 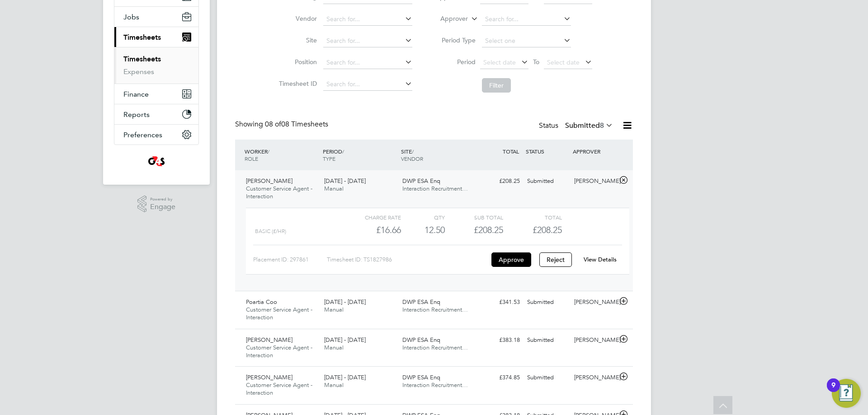 What do you see at coordinates (600, 259) in the screenshot?
I see `a: View Details` at bounding box center [600, 259].